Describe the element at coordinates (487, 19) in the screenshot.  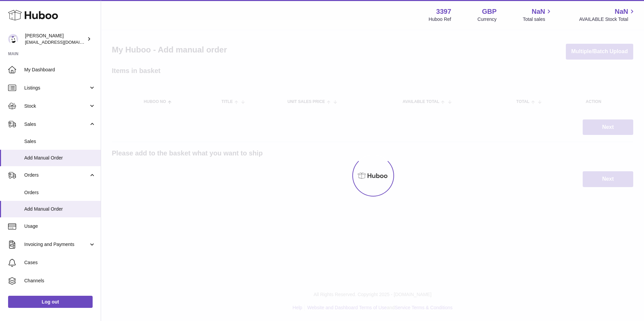
I see `div: Currency` at that location.